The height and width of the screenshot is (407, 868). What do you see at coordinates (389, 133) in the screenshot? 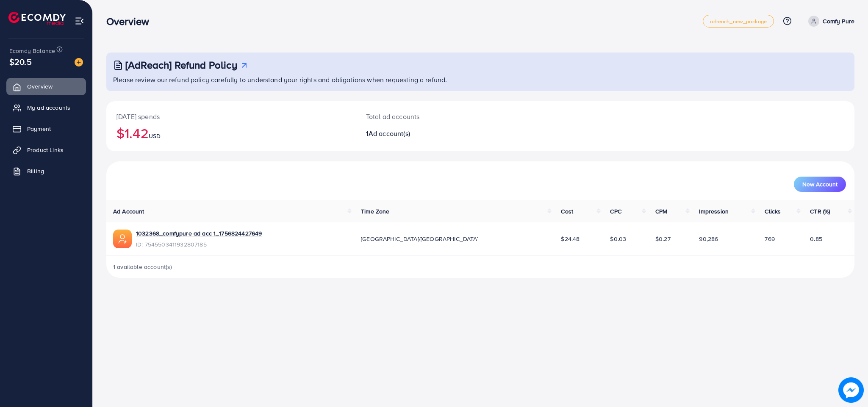
I see `span: Ad account(s)` at bounding box center [389, 133].